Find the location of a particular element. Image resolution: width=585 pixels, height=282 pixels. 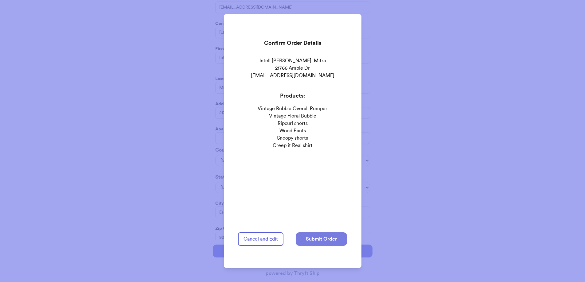

span: Snoopy shorts is located at coordinates (292, 138).